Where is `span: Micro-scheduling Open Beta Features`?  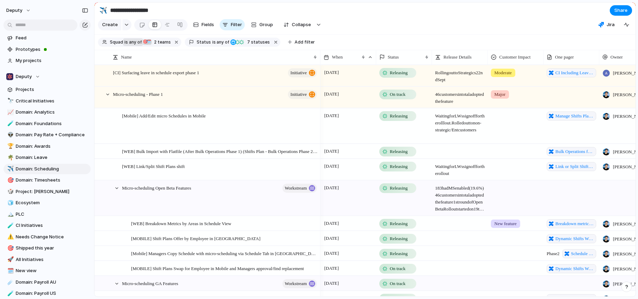
span: Micro-scheduling Open Beta Features is located at coordinates (156, 187).